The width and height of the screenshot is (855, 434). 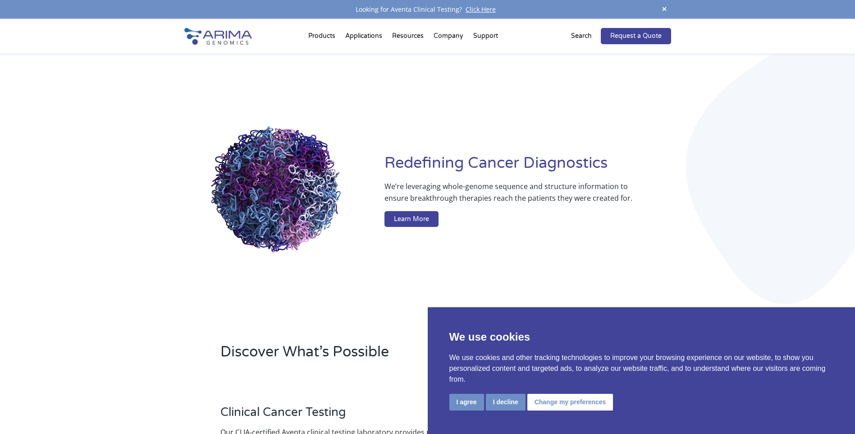 What do you see at coordinates (570, 402) in the screenshot?
I see `button: Change my preferences` at bounding box center [570, 402].